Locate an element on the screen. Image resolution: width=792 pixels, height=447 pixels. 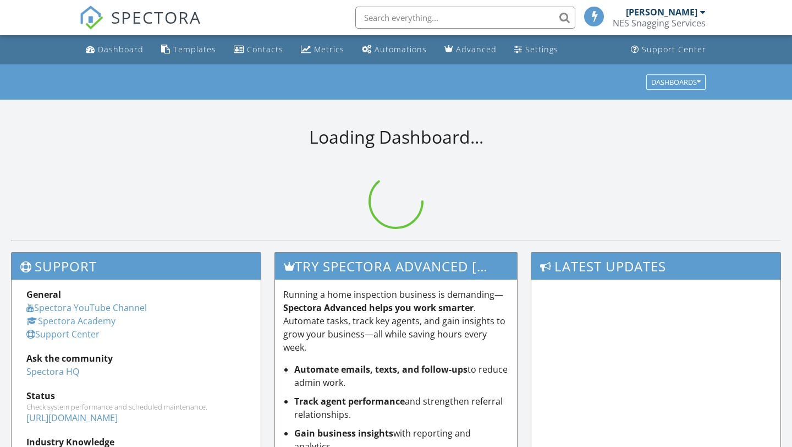
a: Metrics is located at coordinates (322, 49).